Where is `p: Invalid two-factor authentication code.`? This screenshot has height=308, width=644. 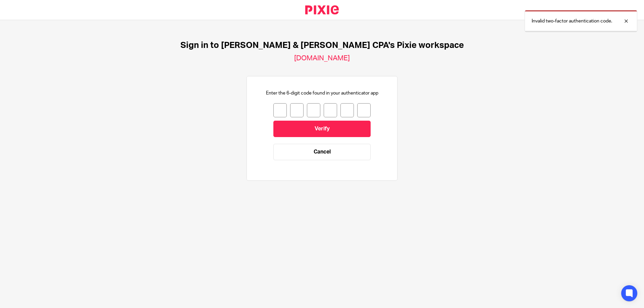 p: Invalid two-factor authentication code. is located at coordinates (572, 21).